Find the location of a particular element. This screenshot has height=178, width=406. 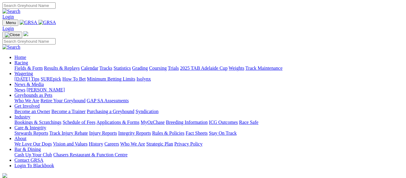

a: Bookings & Scratchings is located at coordinates (38, 122).